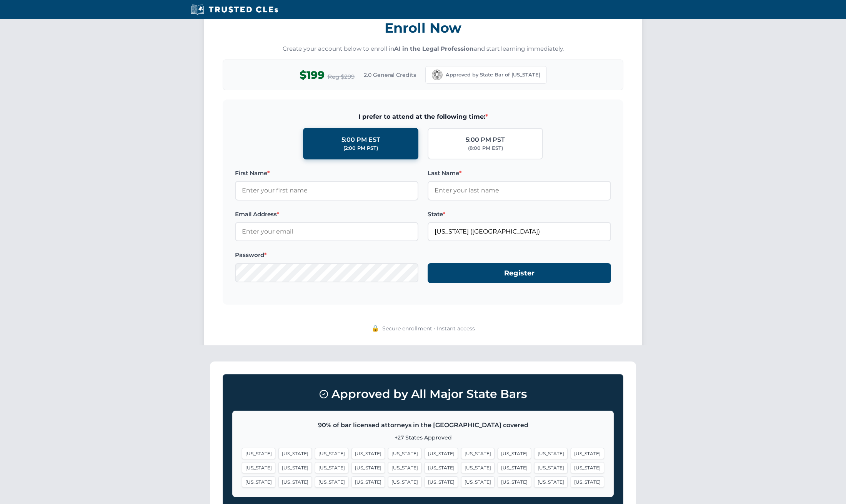 This screenshot has width=846, height=504. What do you see at coordinates (326, 255) in the screenshot?
I see `label: Password` at bounding box center [326, 255].